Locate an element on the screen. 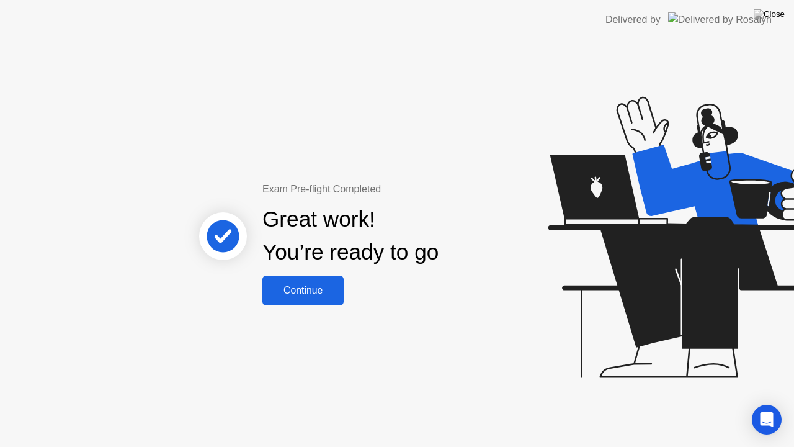 The width and height of the screenshot is (794, 447). div: Open Intercom Messenger is located at coordinates (767, 420).